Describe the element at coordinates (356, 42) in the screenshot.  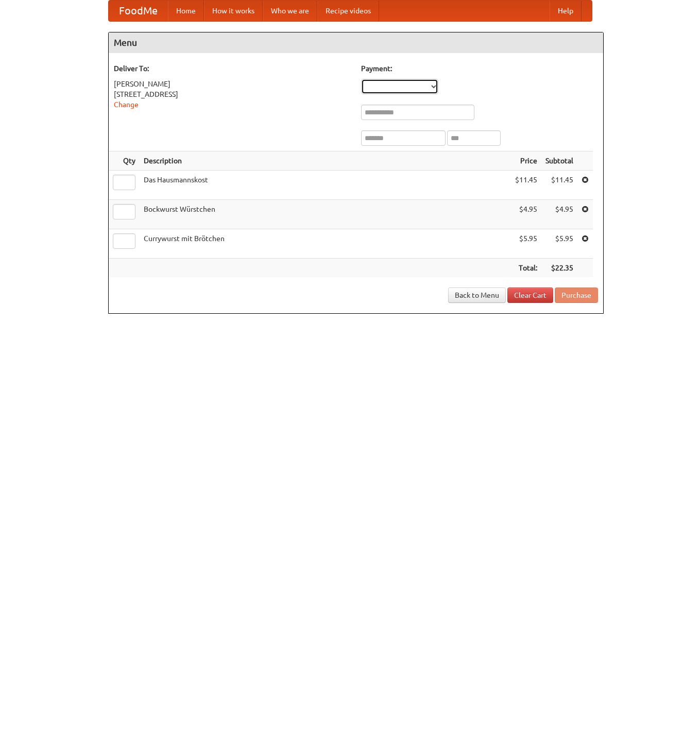
I see `h4: Menu` at that location.